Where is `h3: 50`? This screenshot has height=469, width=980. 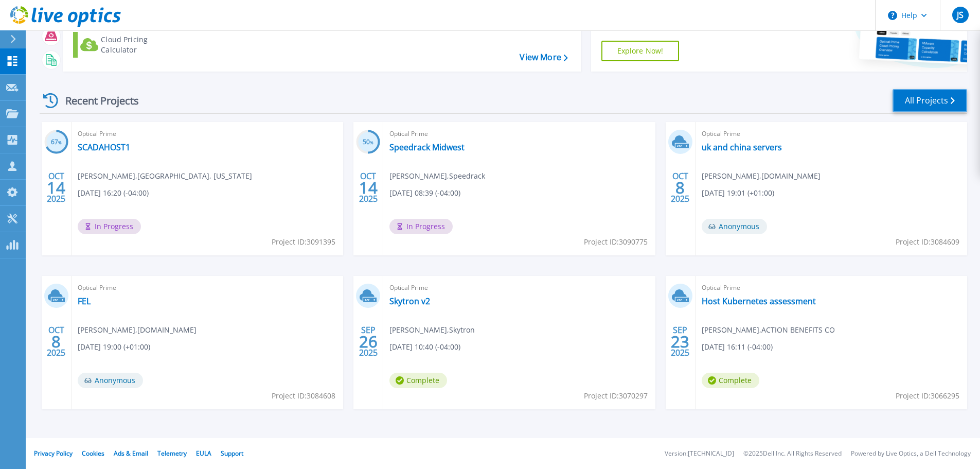 h3: 50 is located at coordinates (368, 142).